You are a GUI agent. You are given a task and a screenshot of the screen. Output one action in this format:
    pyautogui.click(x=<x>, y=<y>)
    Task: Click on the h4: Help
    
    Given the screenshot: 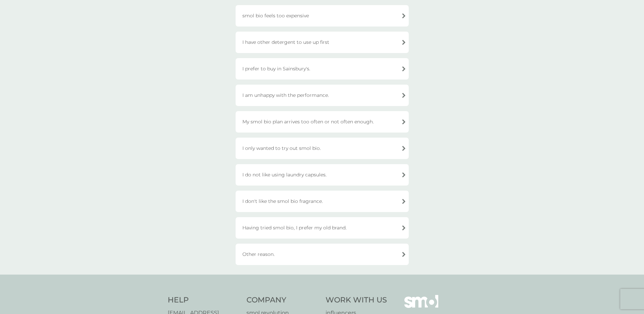 What is the action you would take?
    pyautogui.click(x=204, y=300)
    